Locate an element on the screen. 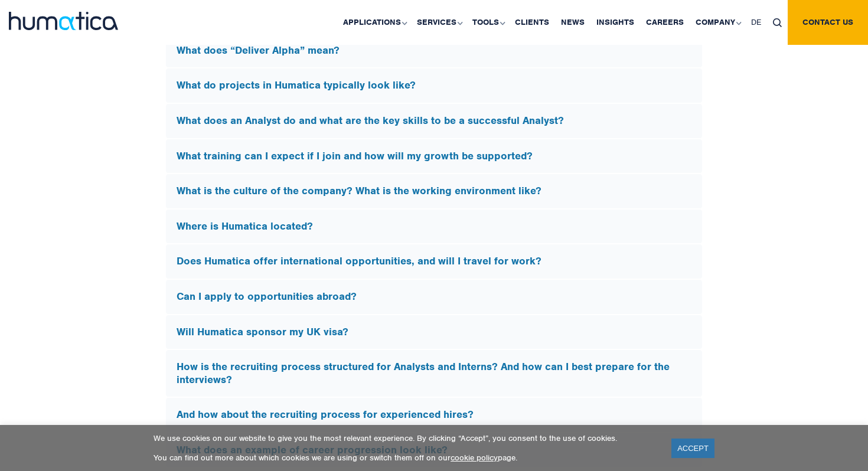  span: DE is located at coordinates (755, 22).